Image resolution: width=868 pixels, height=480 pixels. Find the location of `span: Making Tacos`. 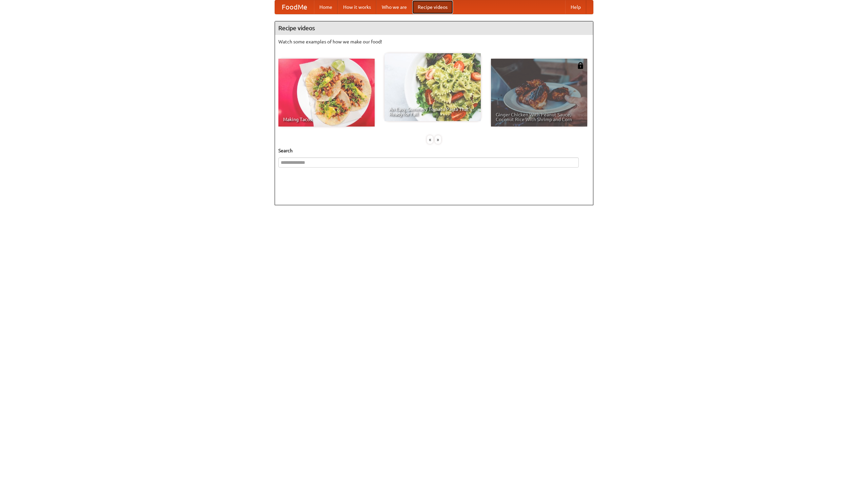

span: Making Tacos is located at coordinates (327, 119).